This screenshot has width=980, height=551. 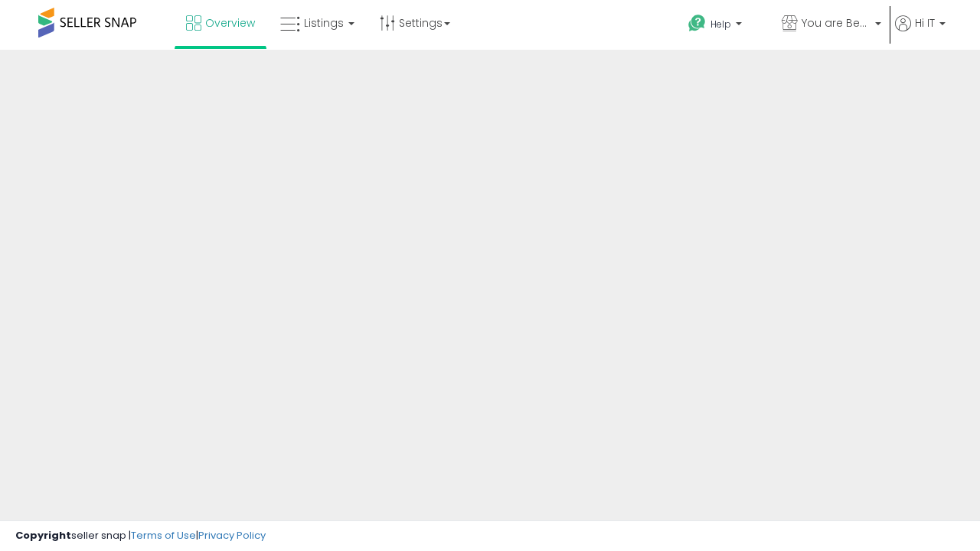 I want to click on span: Overview, so click(x=230, y=23).